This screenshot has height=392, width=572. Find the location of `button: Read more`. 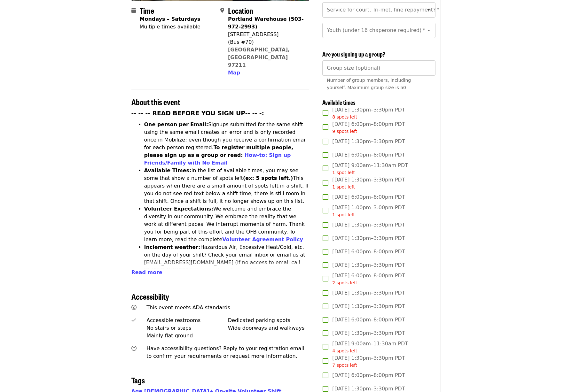

button: Read more is located at coordinates (147, 273).